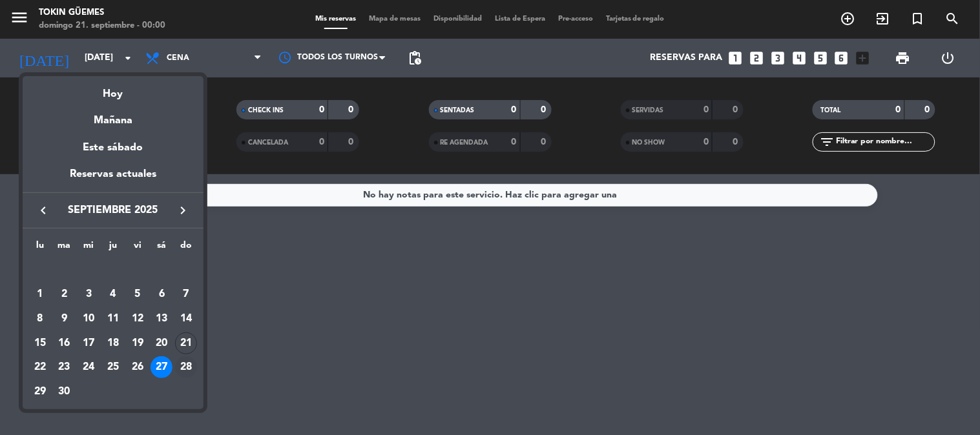  Describe the element at coordinates (113, 319) in the screenshot. I see `div: 11` at that location.